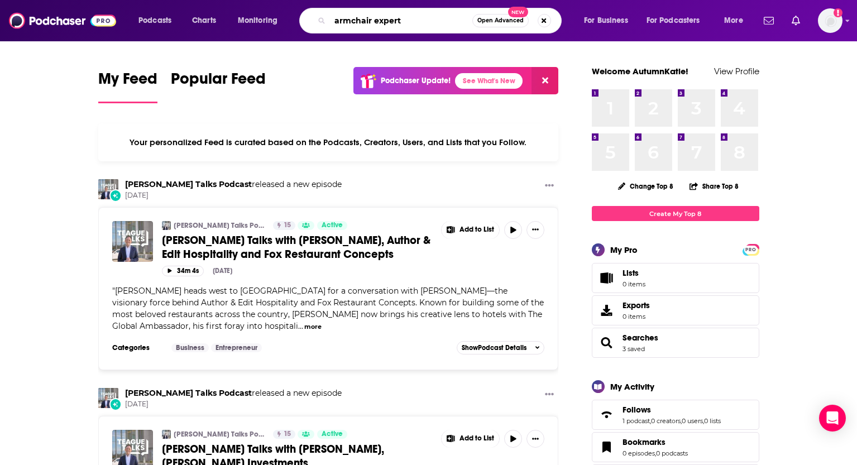 The width and height of the screenshot is (857, 465). What do you see at coordinates (183, 271) in the screenshot?
I see `button: 34m 4s` at bounding box center [183, 271].